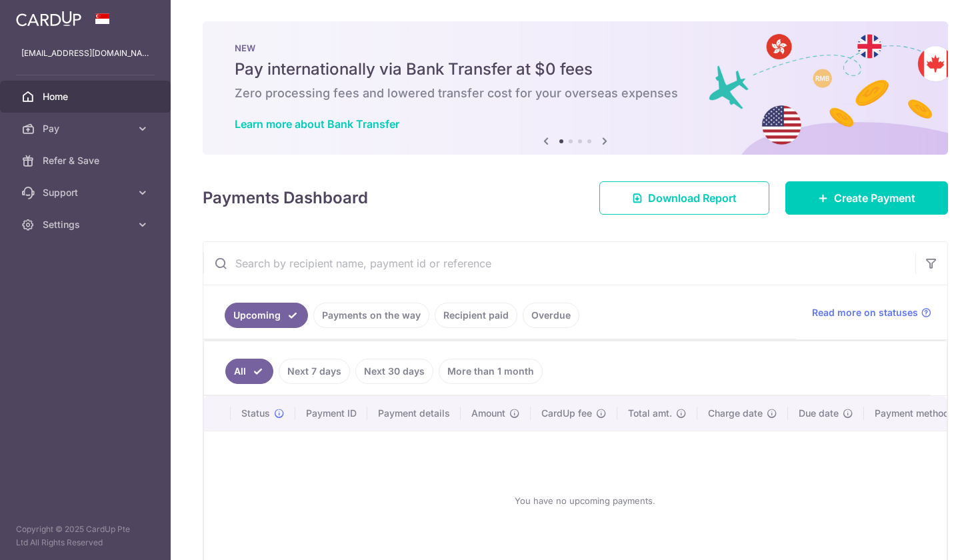 The image size is (980, 560). Describe the element at coordinates (255, 413) in the screenshot. I see `span: Status` at that location.